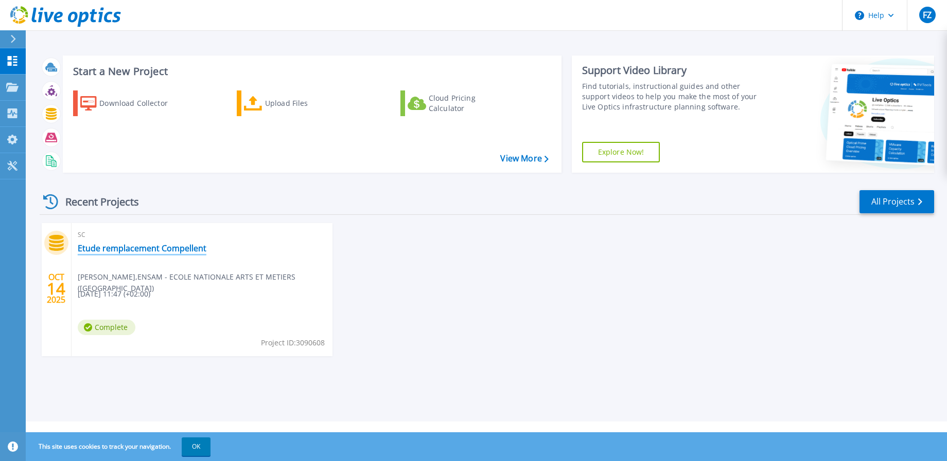 The image size is (947, 461). What do you see at coordinates (294, 103) in the screenshot?
I see `a: Upload Files` at bounding box center [294, 103].